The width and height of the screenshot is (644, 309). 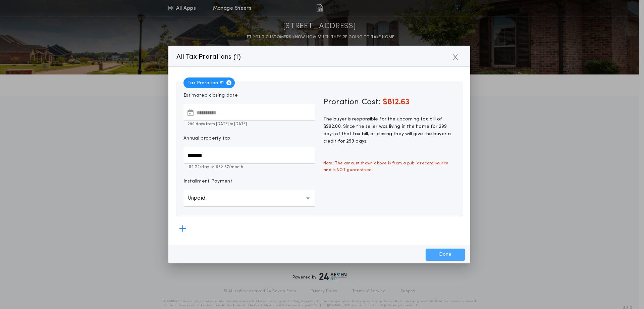 What do you see at coordinates (237, 57) in the screenshot?
I see `span: 1` at bounding box center [237, 57].